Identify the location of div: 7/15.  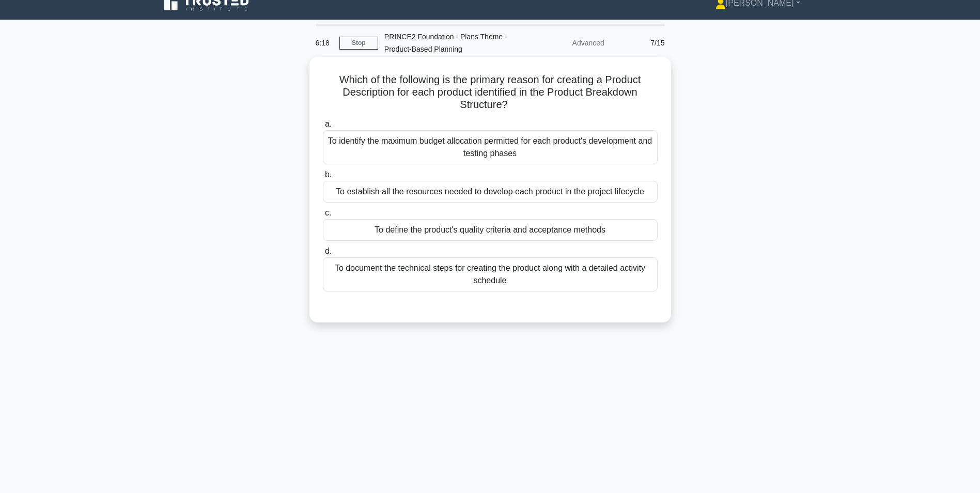
(641, 43).